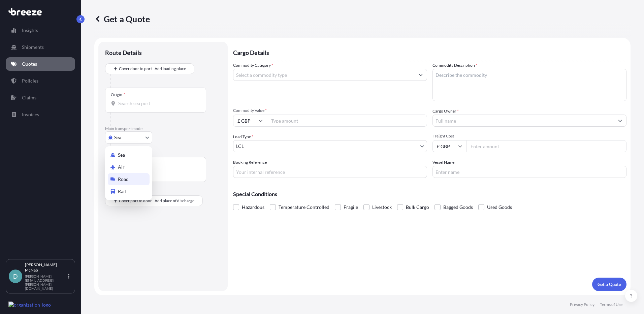 This screenshot has height=314, width=644. What do you see at coordinates (122, 168) in the screenshot?
I see `span: Air` at bounding box center [122, 168].